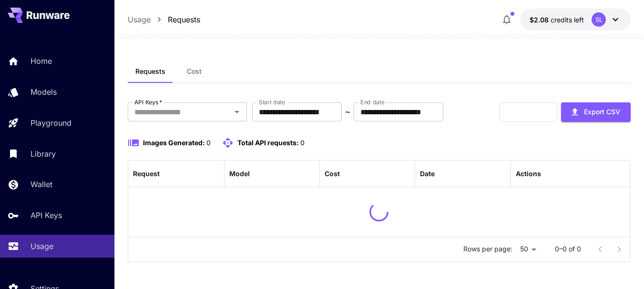  Describe the element at coordinates (41, 61) in the screenshot. I see `p: Home` at that location.